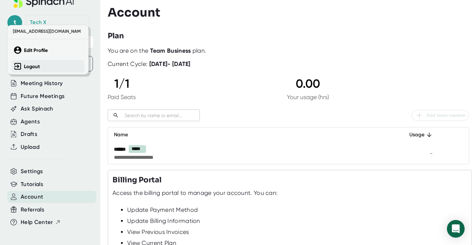 The image size is (472, 245). What do you see at coordinates (32, 66) in the screenshot?
I see `b: Logout` at bounding box center [32, 66].